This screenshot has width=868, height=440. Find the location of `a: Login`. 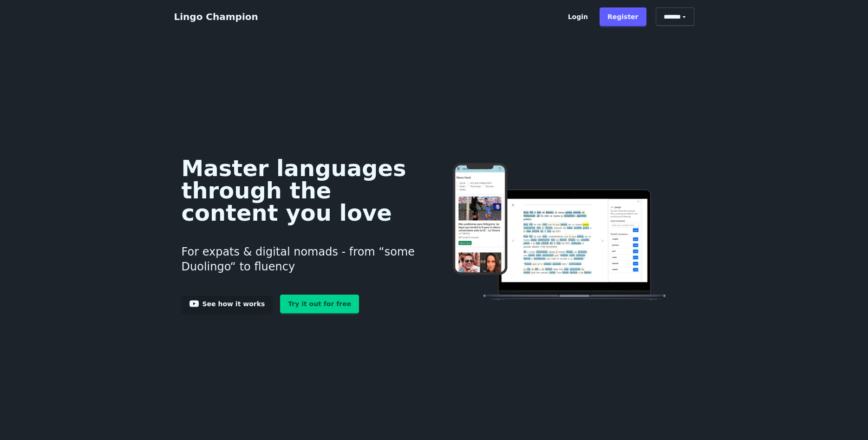

a: Login is located at coordinates (578, 17).